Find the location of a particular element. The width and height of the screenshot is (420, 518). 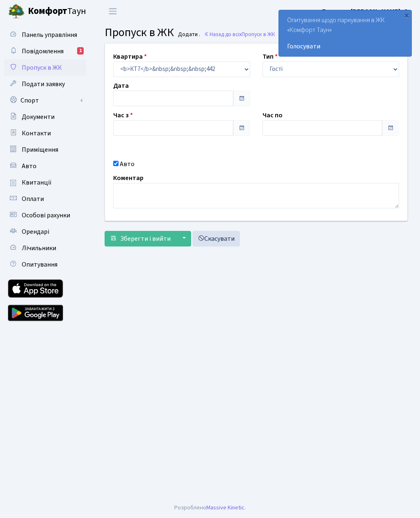

a: Квитанції is located at coordinates (45, 183).